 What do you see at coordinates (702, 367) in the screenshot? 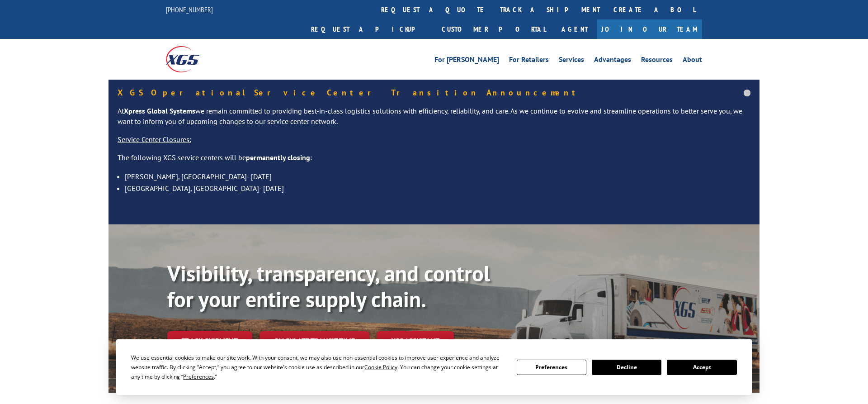
I see `button: Accept` at bounding box center [702, 367].